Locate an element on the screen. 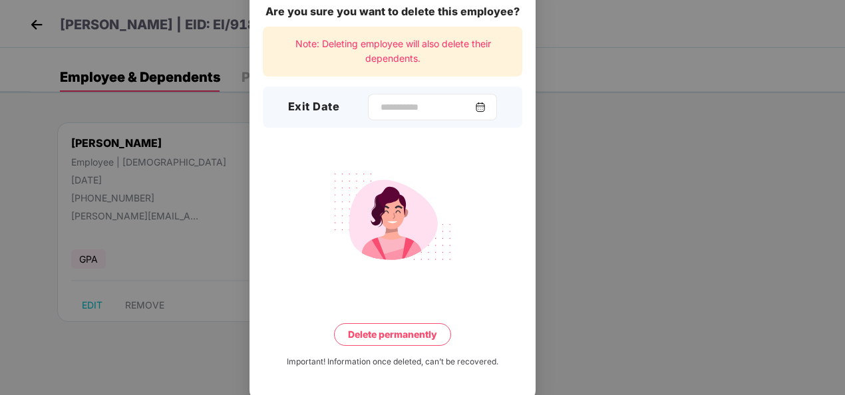 This screenshot has height=395, width=845. div: Note: Deleting employee will also delete their dependents. is located at coordinates (393, 51).